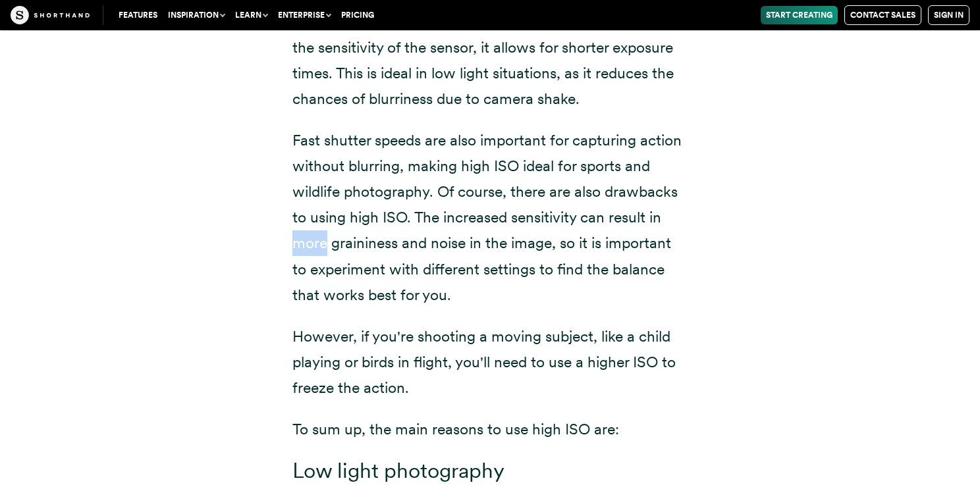  I want to click on p: Fast shutter speeds are also important for capturing action without blurring, making high ISO ide..., so click(490, 218).